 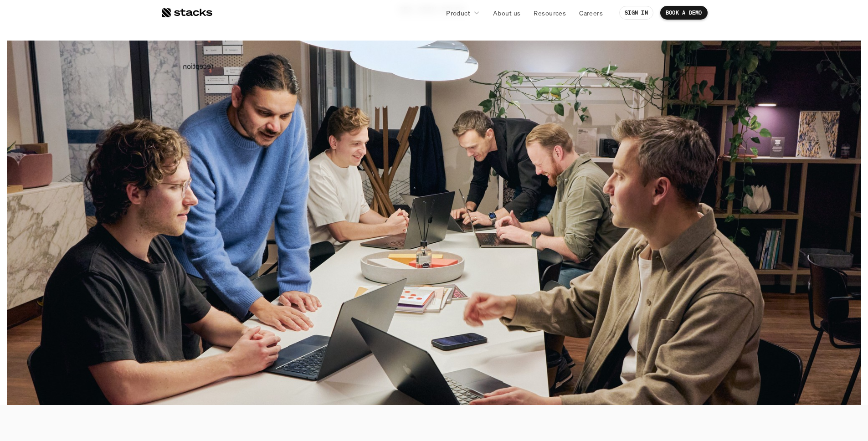 What do you see at coordinates (458, 13) in the screenshot?
I see `p: Product` at bounding box center [458, 13].